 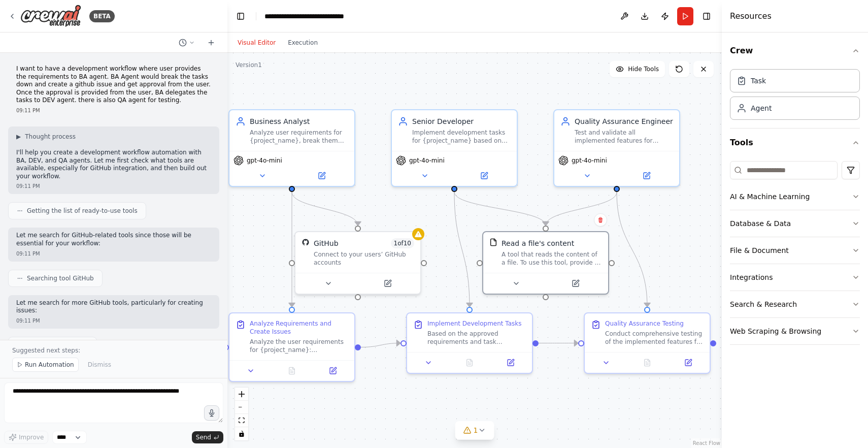 What do you see at coordinates (706, 443) in the screenshot?
I see `a: React Flow attribution` at bounding box center [706, 443].